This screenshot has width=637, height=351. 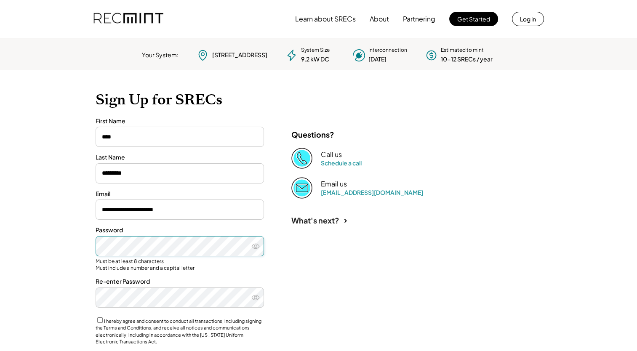 What do you see at coordinates (388, 50) in the screenshot?
I see `div: Interconnection` at bounding box center [388, 50].